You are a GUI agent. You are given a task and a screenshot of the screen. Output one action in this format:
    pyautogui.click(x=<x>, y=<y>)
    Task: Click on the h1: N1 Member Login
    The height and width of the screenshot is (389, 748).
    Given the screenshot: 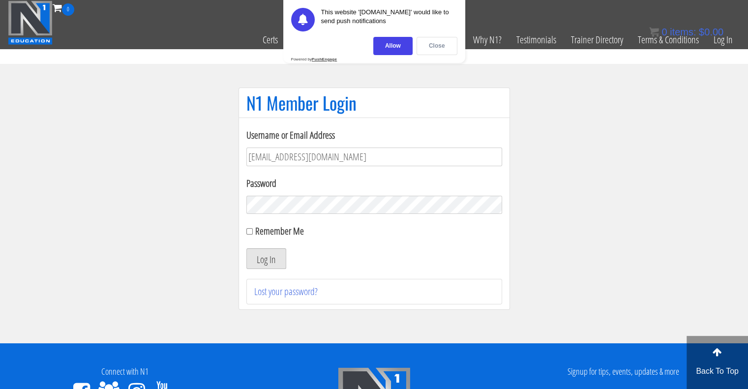 What is the action you would take?
    pyautogui.click(x=374, y=103)
    